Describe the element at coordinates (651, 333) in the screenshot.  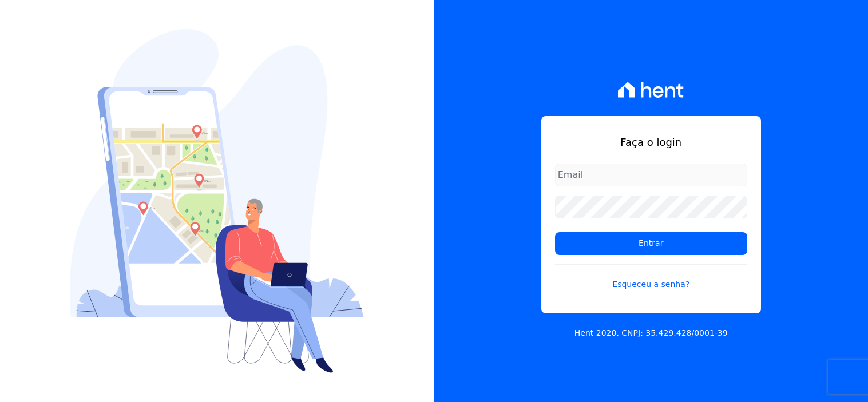
I see `p: Hent 2020. CNPJ: 35.429.428/0001-39` at that location.